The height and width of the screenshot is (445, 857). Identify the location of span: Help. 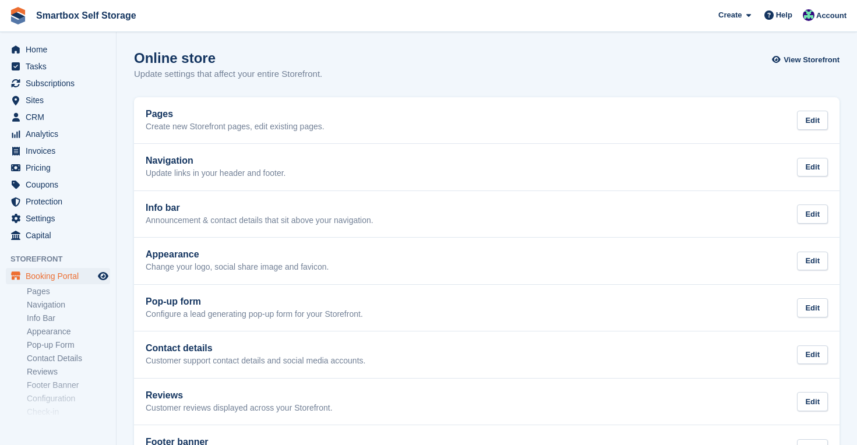
(784, 15).